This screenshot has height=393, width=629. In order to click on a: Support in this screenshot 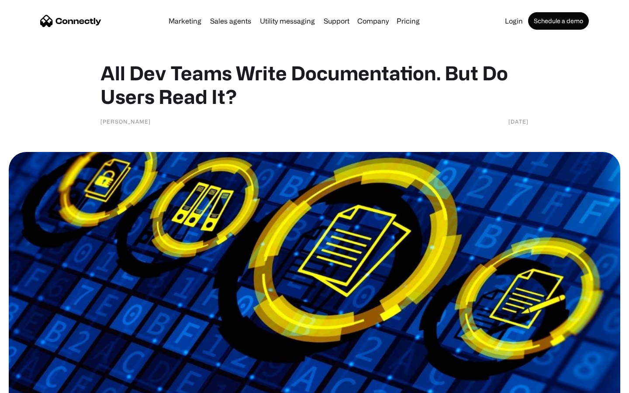, I will do `click(337, 21)`.